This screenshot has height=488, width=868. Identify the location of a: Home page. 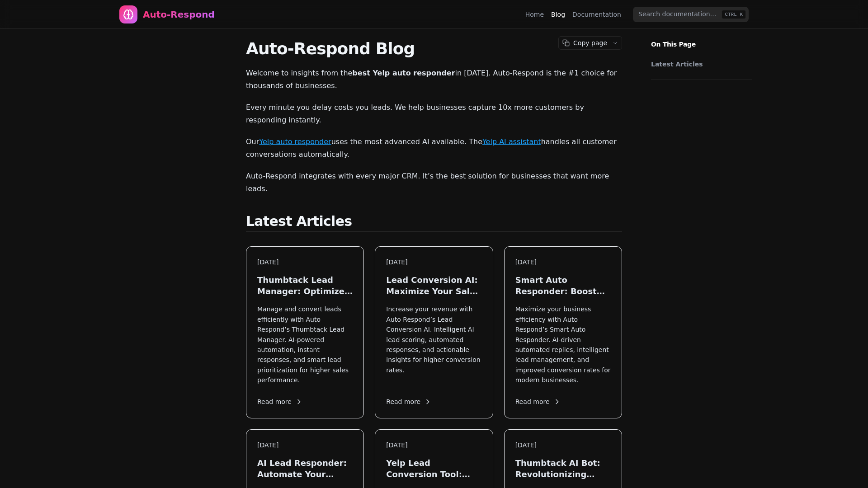
(167, 14).